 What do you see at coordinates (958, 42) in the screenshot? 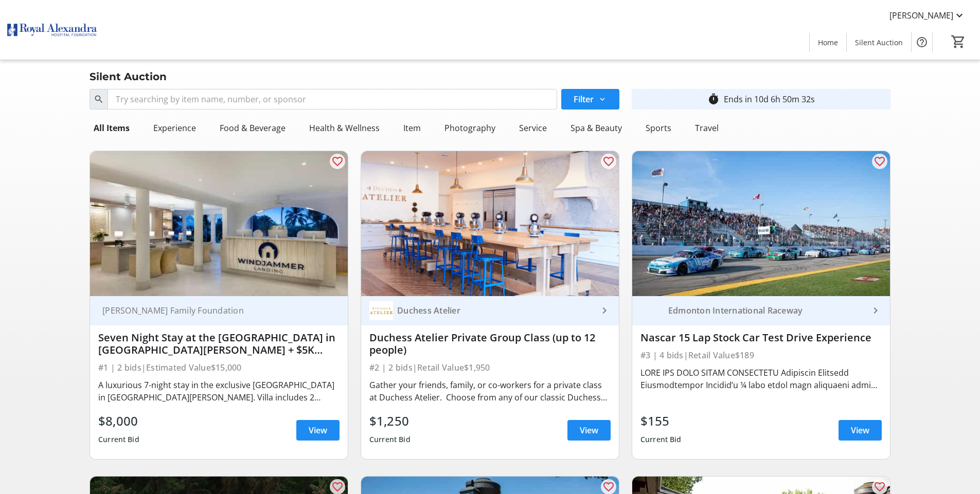
I see `button: Cart` at bounding box center [958, 42].